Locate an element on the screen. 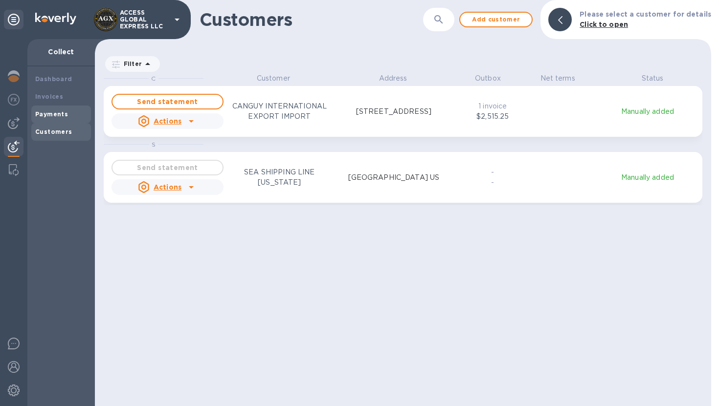  b: Invoices is located at coordinates (49, 96).